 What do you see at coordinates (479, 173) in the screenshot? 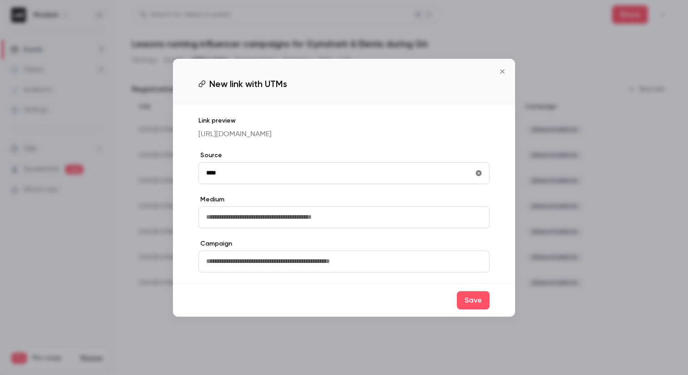
I see `button: utmSource` at bounding box center [479, 173].